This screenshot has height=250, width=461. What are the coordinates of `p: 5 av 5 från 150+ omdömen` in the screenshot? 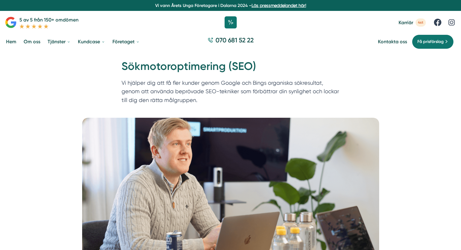 It's located at (49, 20).